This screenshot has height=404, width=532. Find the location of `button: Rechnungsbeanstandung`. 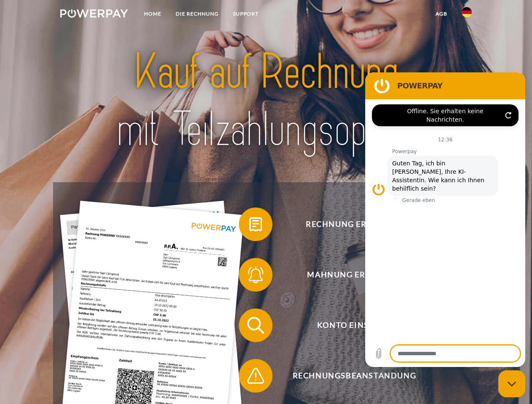

button: Rechnungsbeanstandung is located at coordinates (349, 376).